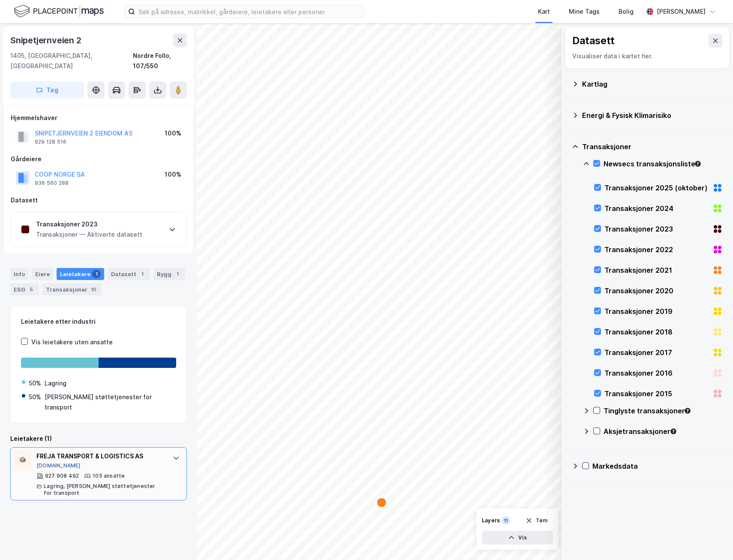 Image resolution: width=733 pixels, height=560 pixels. I want to click on div: Snipetjernveien 2, so click(46, 40).